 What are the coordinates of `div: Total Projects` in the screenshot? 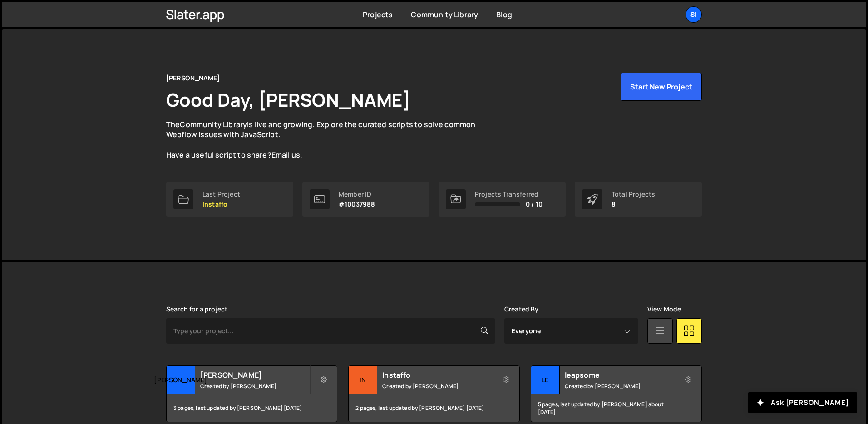 It's located at (633, 195).